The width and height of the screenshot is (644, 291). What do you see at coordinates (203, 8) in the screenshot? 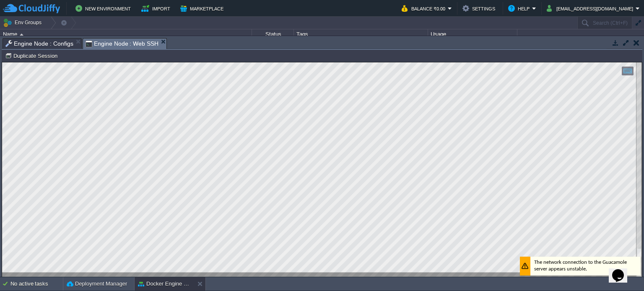
I see `button: Marketplace` at bounding box center [203, 8].